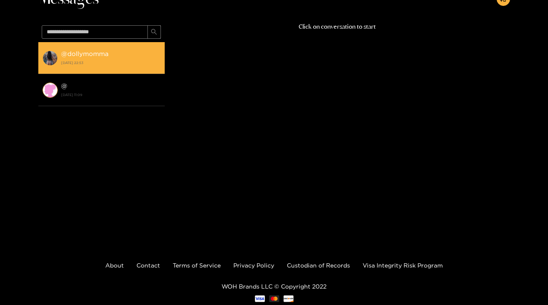  Describe the element at coordinates (154, 32) in the screenshot. I see `button: search` at that location.